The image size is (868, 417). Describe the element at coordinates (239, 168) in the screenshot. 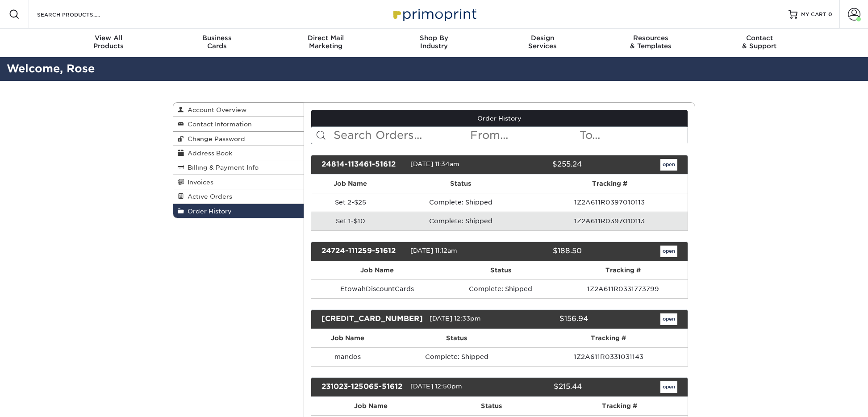

I see `a: Billing & Payment Info` at that location.